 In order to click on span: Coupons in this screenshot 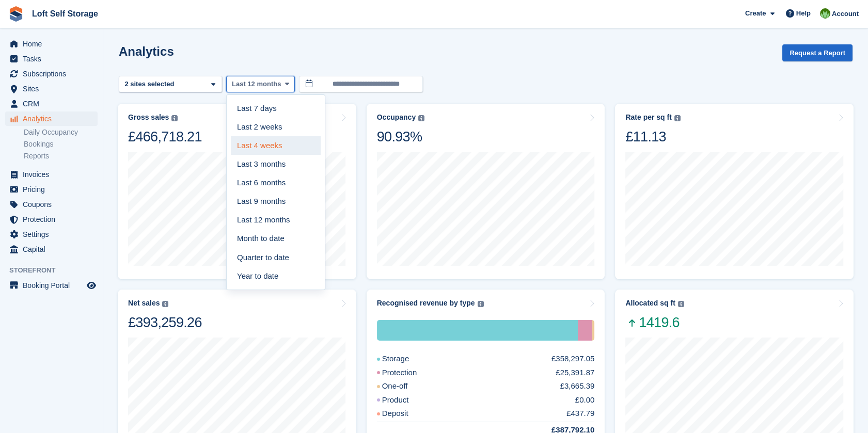, I will do `click(54, 205)`.